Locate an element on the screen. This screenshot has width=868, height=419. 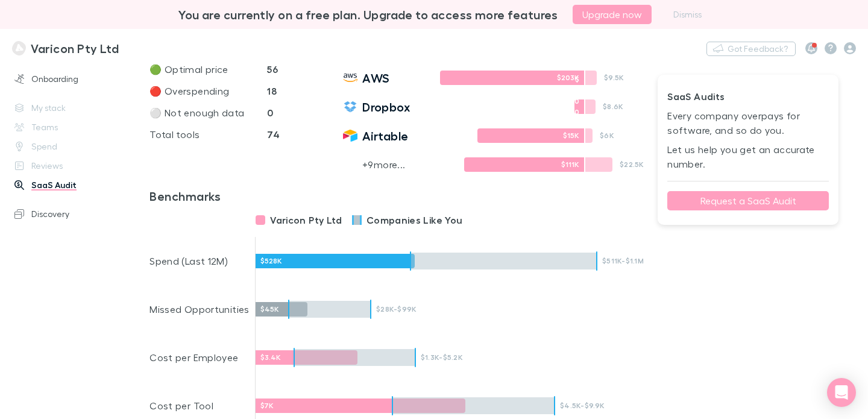
strong: Varicon Pty Ltd is located at coordinates (307, 221).